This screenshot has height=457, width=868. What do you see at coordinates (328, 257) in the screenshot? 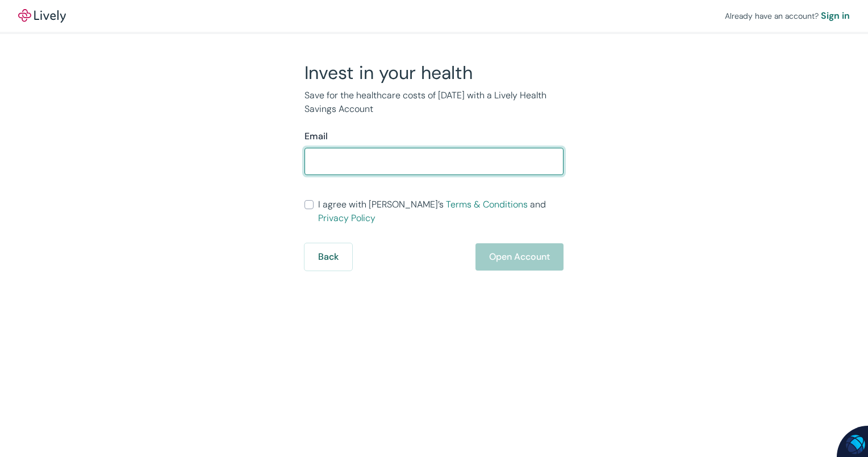
I see `button: Back` at bounding box center [328, 257].